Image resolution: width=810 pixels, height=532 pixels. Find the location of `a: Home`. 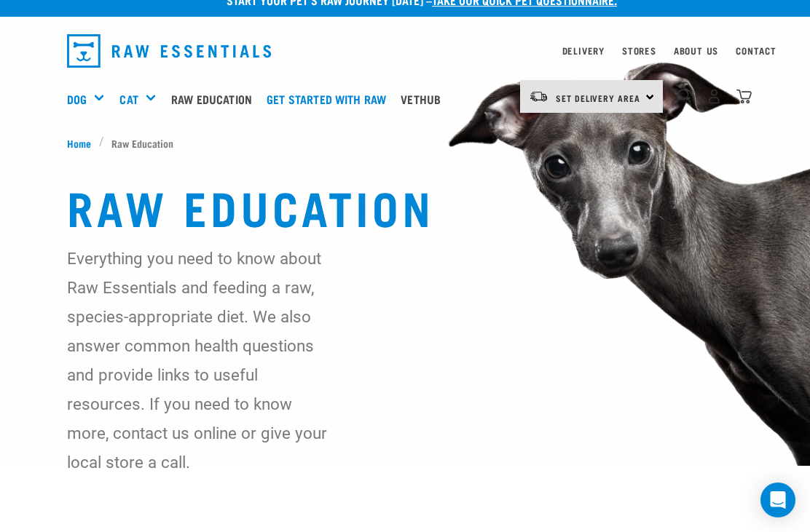

a: Home is located at coordinates (83, 143).